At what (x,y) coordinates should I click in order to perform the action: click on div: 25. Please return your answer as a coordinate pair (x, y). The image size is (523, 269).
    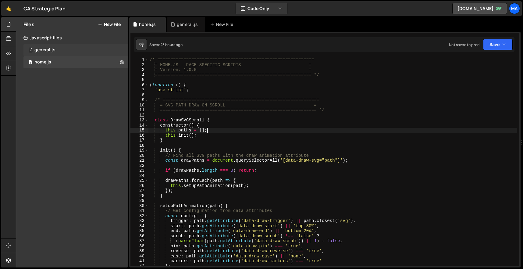
    Looking at the image, I should click on (139, 180).